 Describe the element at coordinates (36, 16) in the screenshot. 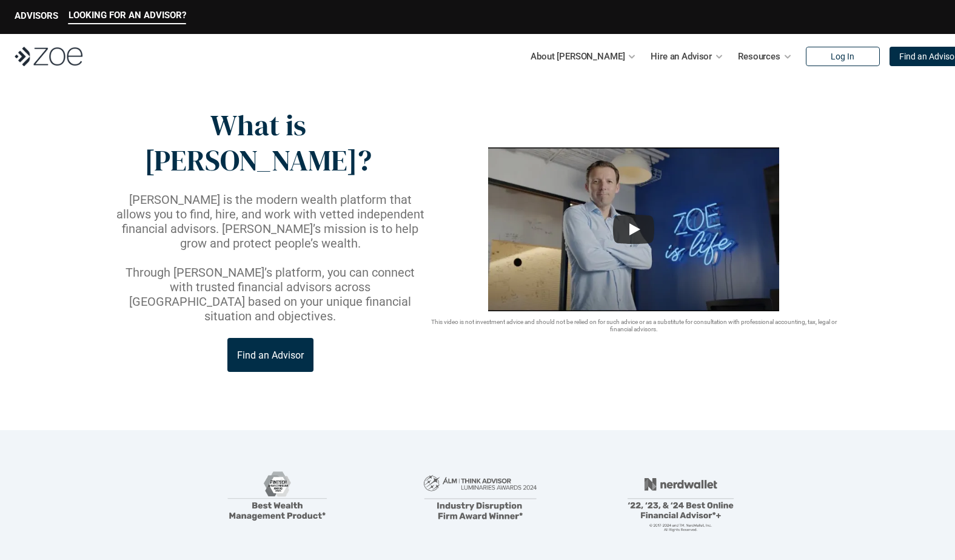

I see `p: ADVISORS` at that location.